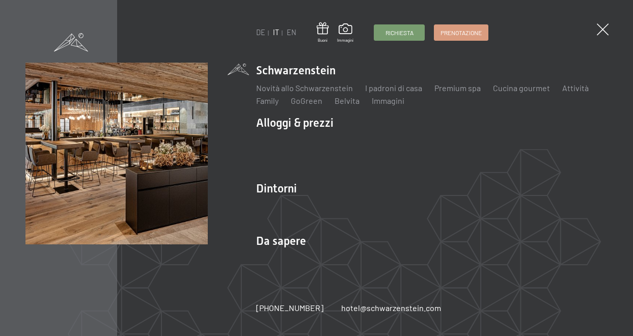 This screenshot has width=633, height=336. What do you see at coordinates (461, 33) in the screenshot?
I see `span: Prenotazione` at bounding box center [461, 33].